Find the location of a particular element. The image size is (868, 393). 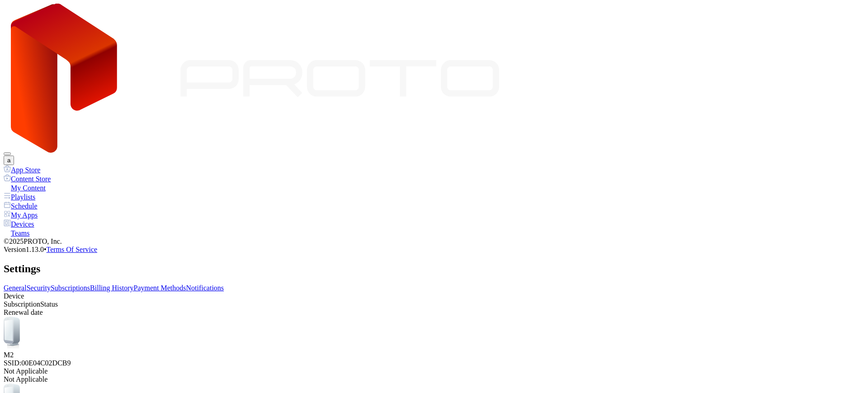

a: General is located at coordinates (15, 287).